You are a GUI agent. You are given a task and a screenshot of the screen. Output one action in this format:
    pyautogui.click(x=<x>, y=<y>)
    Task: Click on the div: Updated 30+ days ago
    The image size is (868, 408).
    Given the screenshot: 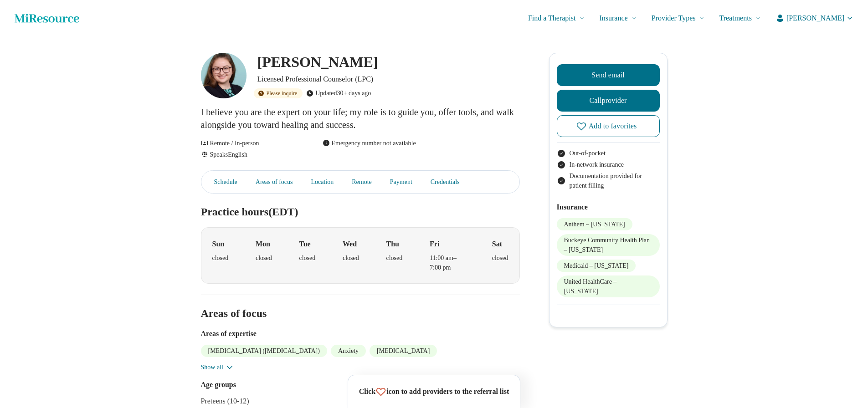 What is the action you would take?
    pyautogui.click(x=348, y=93)
    